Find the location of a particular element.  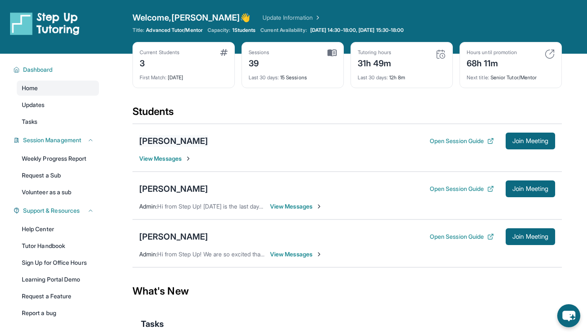

button: Dashboard is located at coordinates (57, 70).